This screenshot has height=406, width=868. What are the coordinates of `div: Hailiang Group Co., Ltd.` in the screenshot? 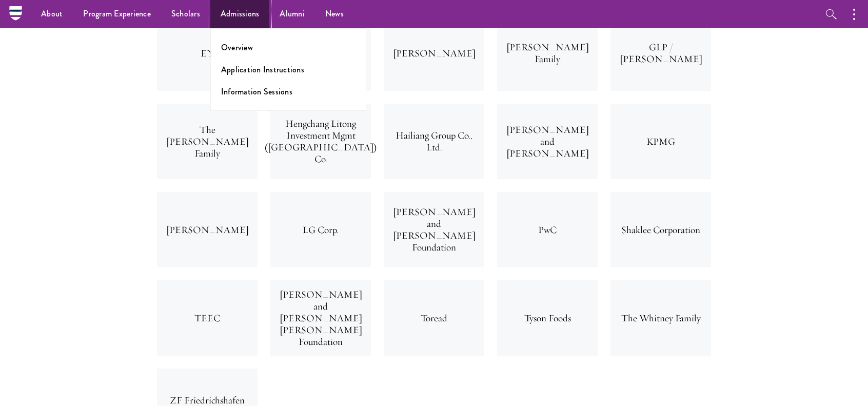 It's located at (434, 141).